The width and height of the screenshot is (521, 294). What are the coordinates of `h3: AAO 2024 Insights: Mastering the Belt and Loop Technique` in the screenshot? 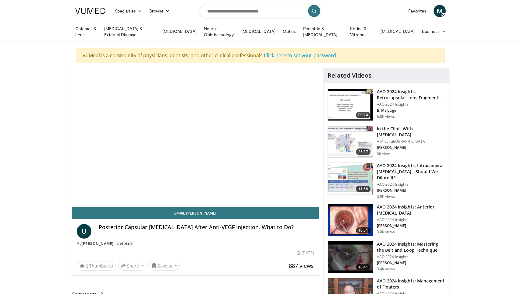 It's located at (411, 247).